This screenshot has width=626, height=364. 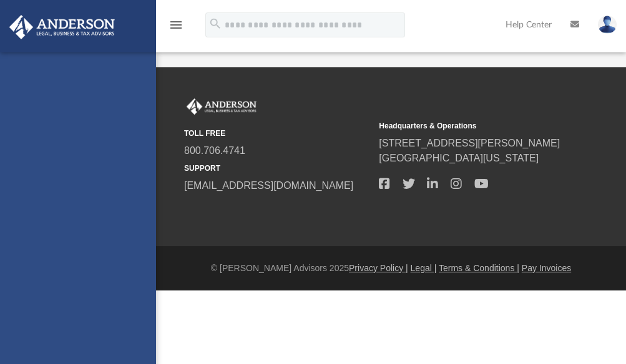 I want to click on a: 800.706.4741, so click(x=214, y=150).